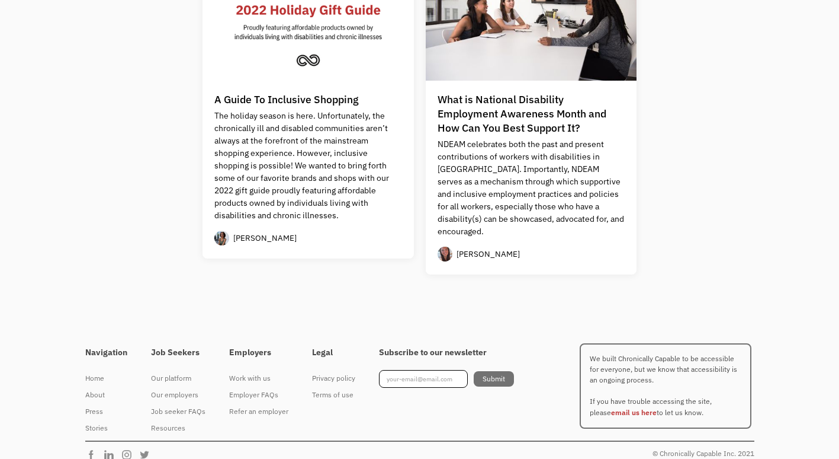 The width and height of the screenshot is (839, 459). I want to click on div: Employer FAQs, so click(259, 395).